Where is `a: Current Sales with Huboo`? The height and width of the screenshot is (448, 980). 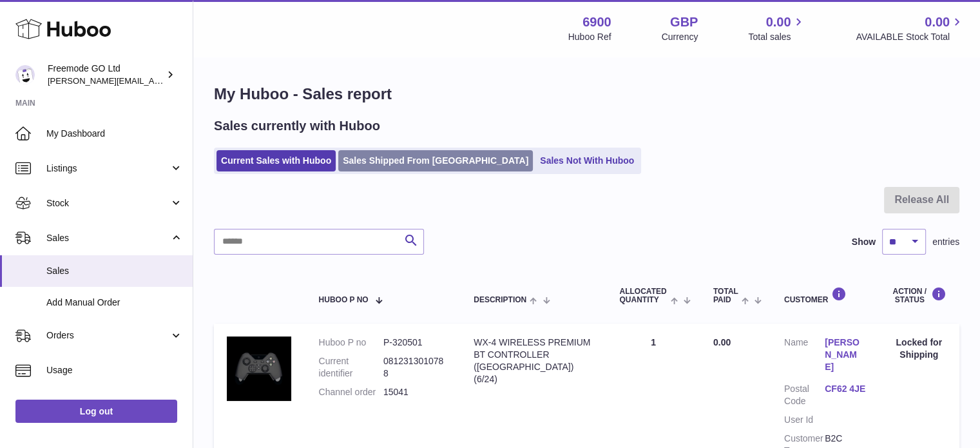 a: Current Sales with Huboo is located at coordinates (276, 160).